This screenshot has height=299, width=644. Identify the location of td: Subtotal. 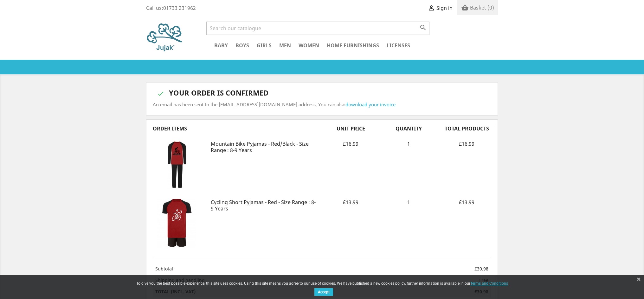
(278, 268).